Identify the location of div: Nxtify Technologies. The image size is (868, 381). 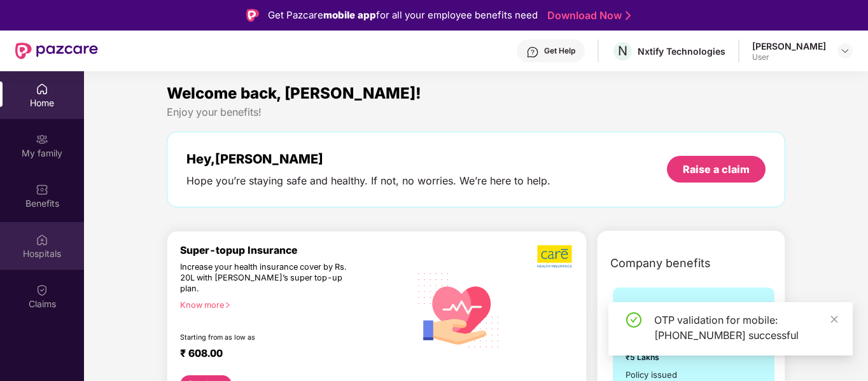
(681, 51).